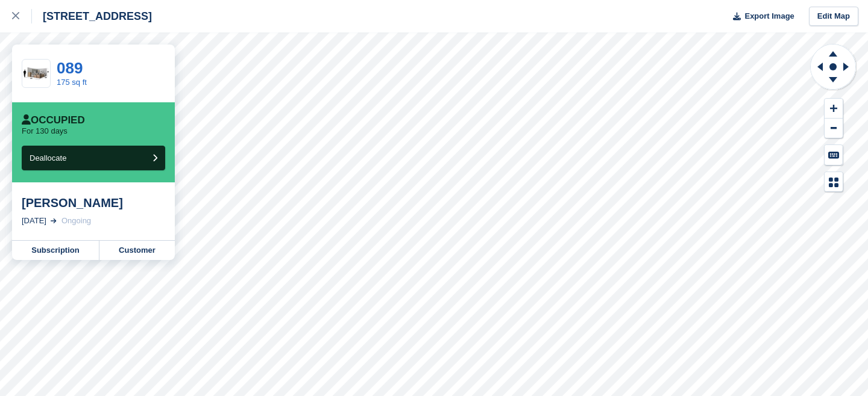 Image resolution: width=868 pixels, height=396 pixels. Describe the element at coordinates (70, 68) in the screenshot. I see `a: 089` at that location.